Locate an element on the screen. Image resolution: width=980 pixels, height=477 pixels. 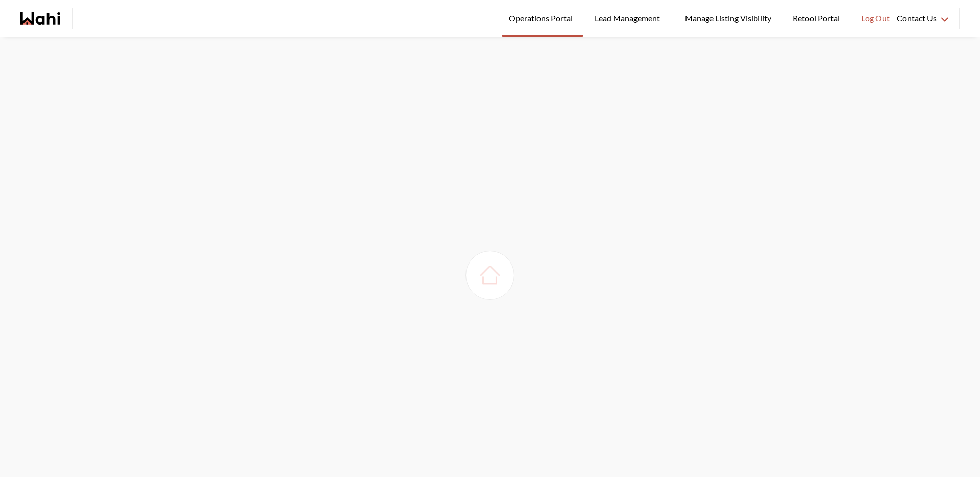
a: Wahi homepage is located at coordinates (41, 19).